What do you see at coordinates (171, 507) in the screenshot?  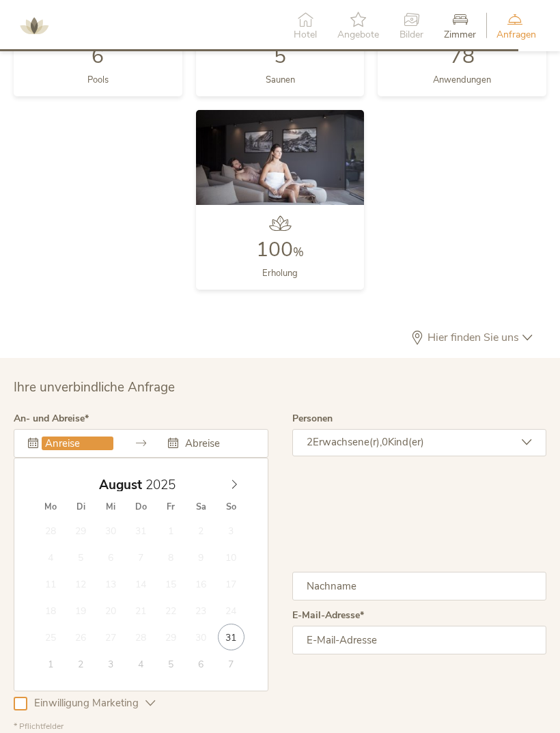 I see `span: Fr` at bounding box center [171, 507].